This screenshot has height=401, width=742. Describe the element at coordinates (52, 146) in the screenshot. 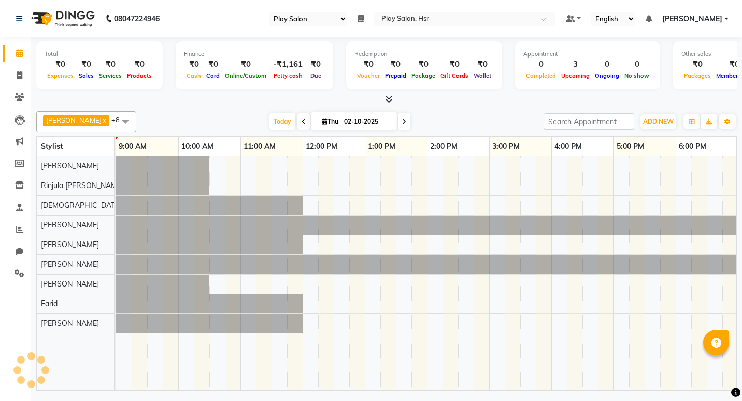

I see `span: Stylist` at that location.